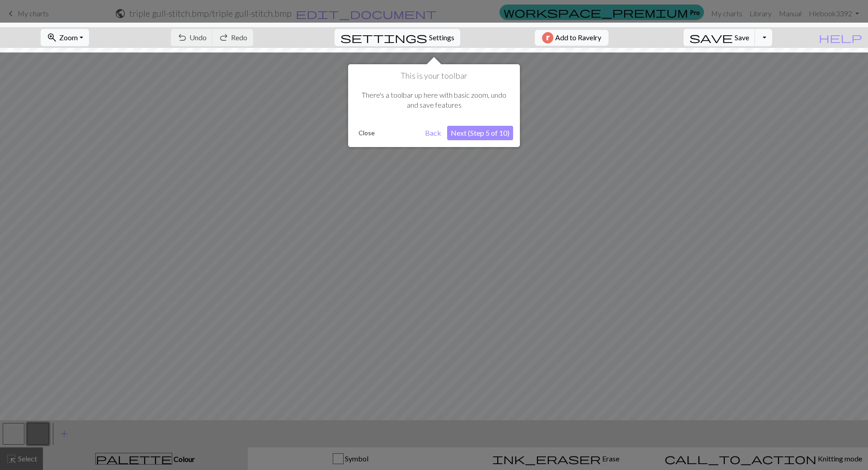  Describe the element at coordinates (434, 105) in the screenshot. I see `div: This is your toolbar` at that location.